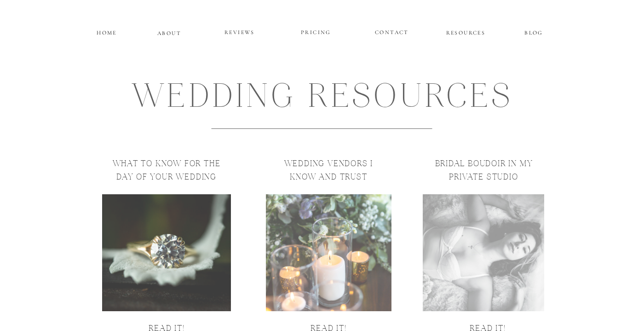 The image size is (644, 331). What do you see at coordinates (533, 31) in the screenshot?
I see `p: BLOG` at bounding box center [533, 31].